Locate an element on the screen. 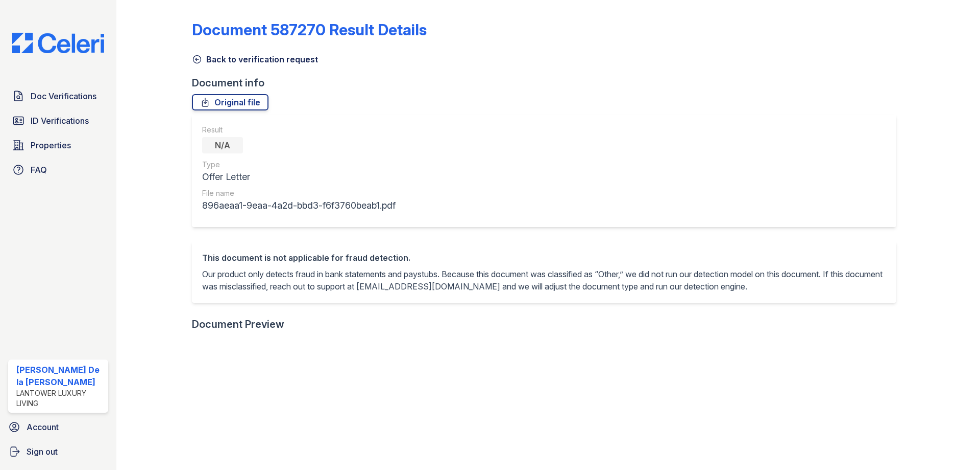 Image resolution: width=980 pixels, height=470 pixels. div: Type is located at coordinates (299, 165).